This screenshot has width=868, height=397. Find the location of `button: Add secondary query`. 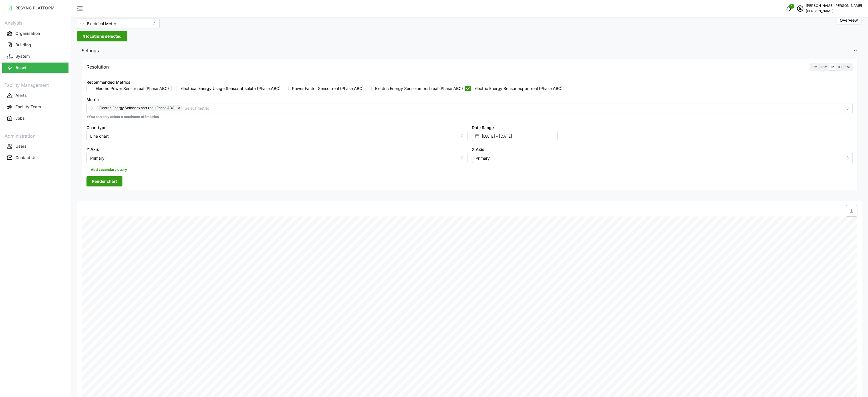

button: Add secondary query is located at coordinates (109, 169).